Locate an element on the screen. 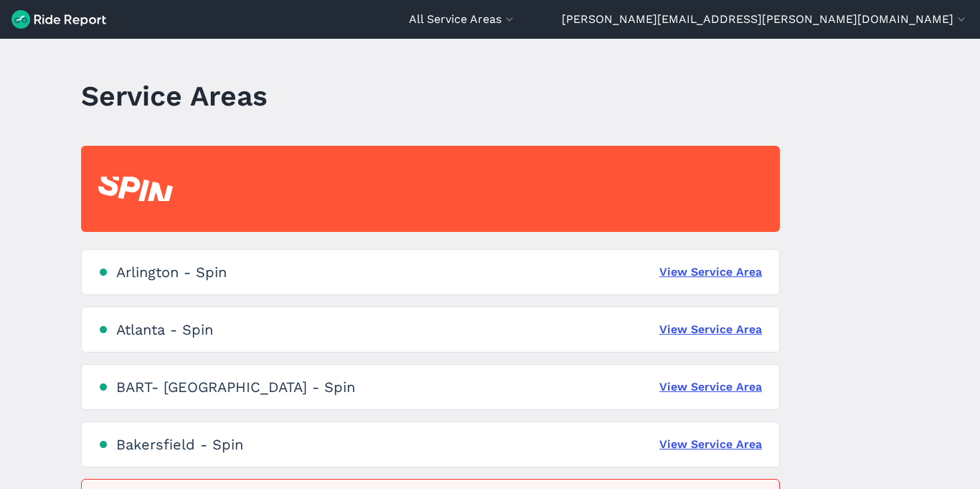 Image resolution: width=980 pixels, height=489 pixels. img: Ride Report is located at coordinates (59, 20).